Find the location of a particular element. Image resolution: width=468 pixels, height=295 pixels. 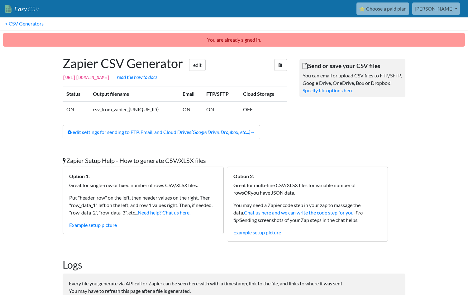

a: EasyCSV is located at coordinates (22, 9).